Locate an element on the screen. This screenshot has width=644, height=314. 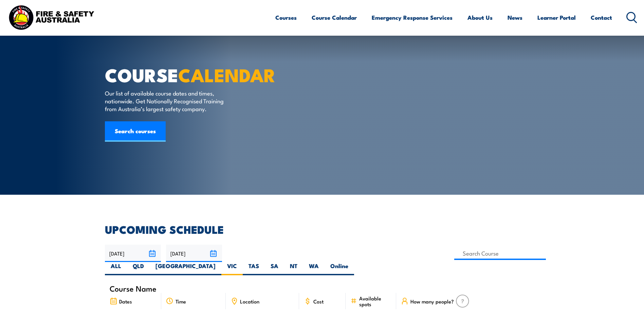
span: Cost is located at coordinates (318, 301).